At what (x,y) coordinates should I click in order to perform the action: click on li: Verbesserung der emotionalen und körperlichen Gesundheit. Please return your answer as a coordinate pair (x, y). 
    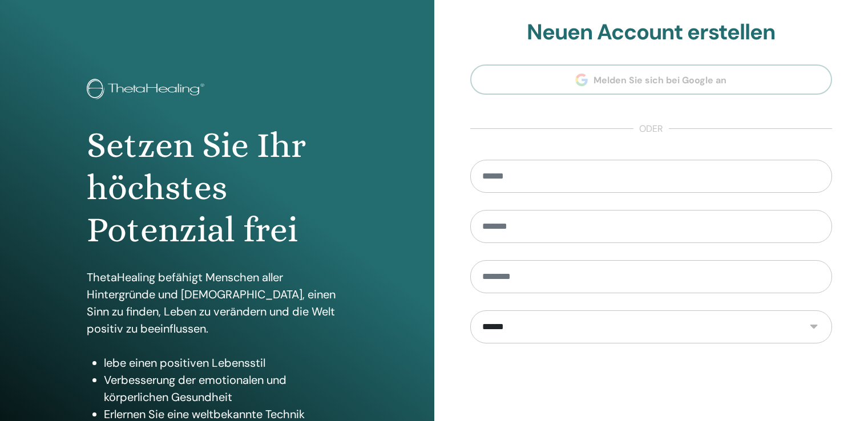
    Looking at the image, I should click on (225, 388).